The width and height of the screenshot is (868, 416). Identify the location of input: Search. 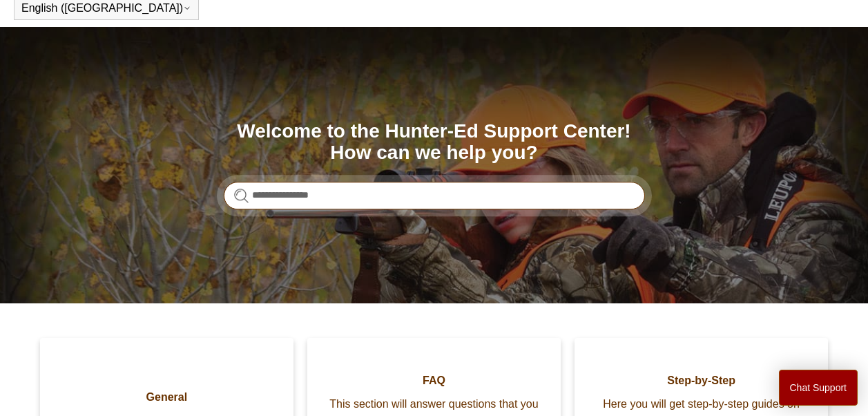
(434, 196).